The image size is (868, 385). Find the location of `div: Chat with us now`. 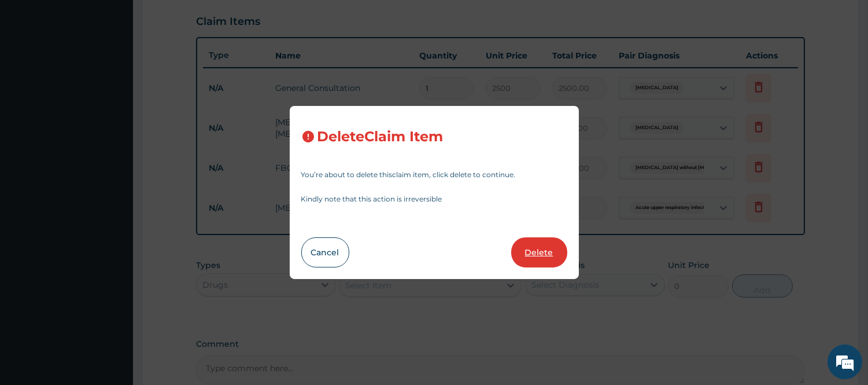

div: Chat with us now is located at coordinates (127, 72).